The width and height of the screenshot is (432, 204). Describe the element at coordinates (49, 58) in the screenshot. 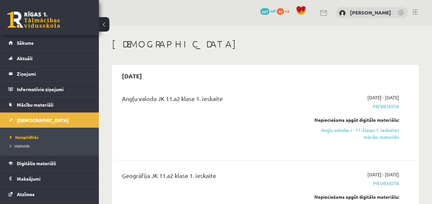

I see `a: Aktuāli` at that location.